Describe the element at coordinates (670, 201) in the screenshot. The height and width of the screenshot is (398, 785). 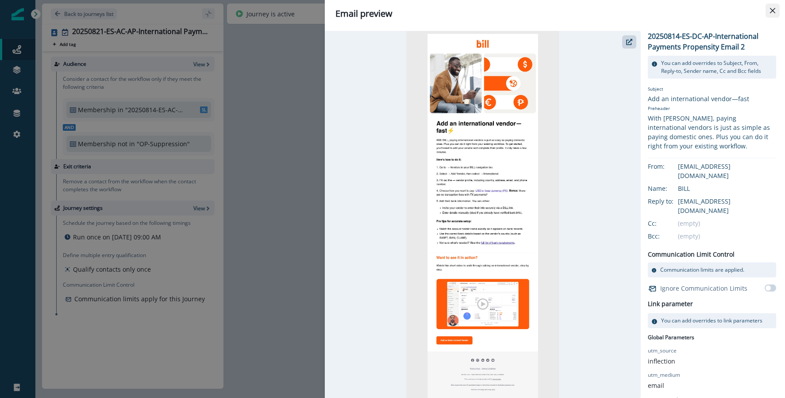
I see `div: Reply to:` at that location.